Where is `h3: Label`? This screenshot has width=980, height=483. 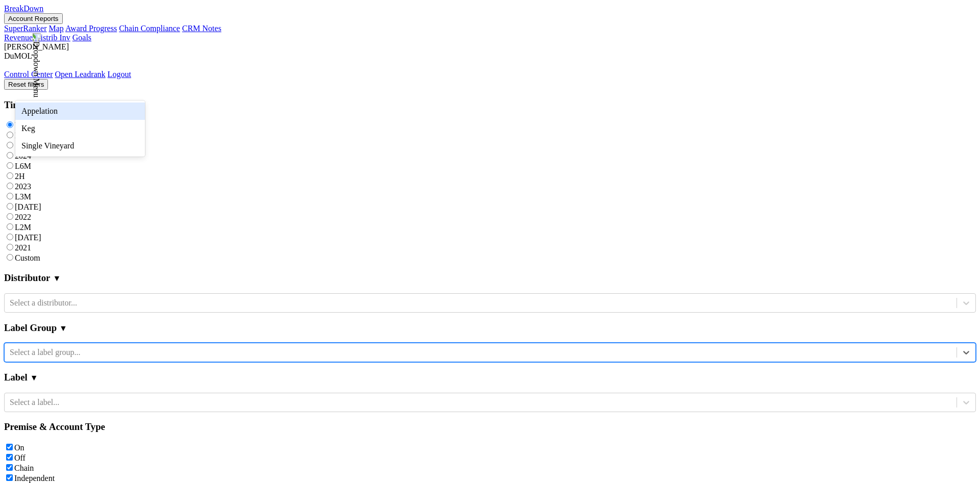 h3: Label is located at coordinates (16, 378).